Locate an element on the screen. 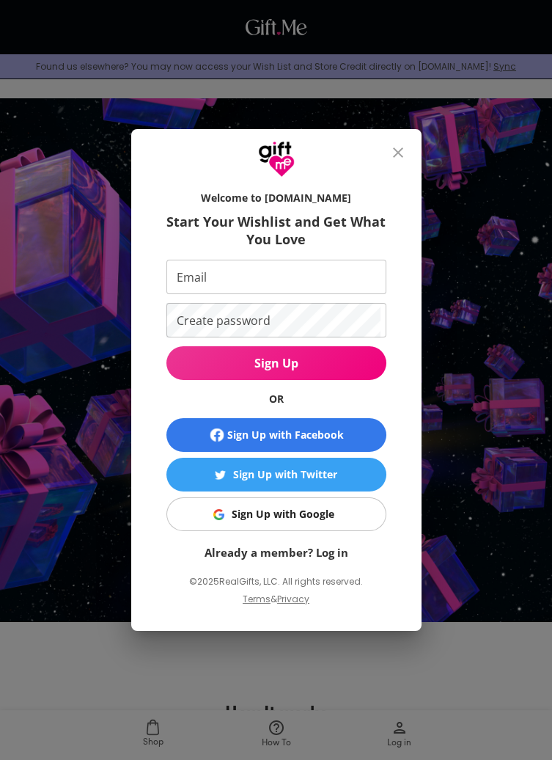 The height and width of the screenshot is (760, 552). img: Sign Up with Google is located at coordinates (218, 514).